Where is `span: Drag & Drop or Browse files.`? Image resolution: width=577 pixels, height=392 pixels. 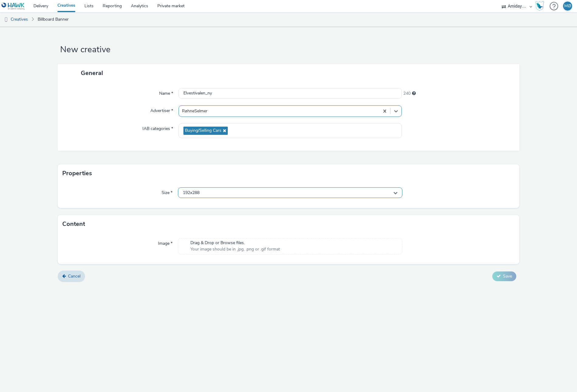 span: Drag & Drop or Browse files. is located at coordinates (235, 243).